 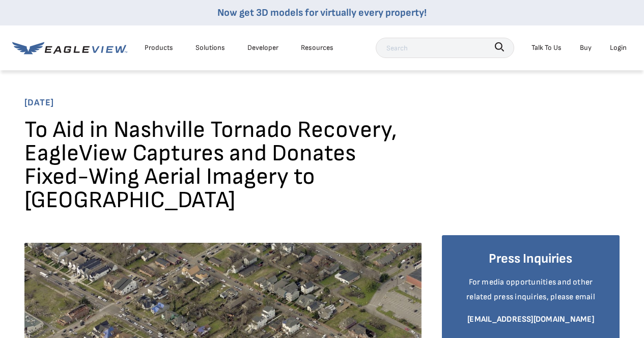 What do you see at coordinates (317, 47) in the screenshot?
I see `div: Resources` at bounding box center [317, 47].